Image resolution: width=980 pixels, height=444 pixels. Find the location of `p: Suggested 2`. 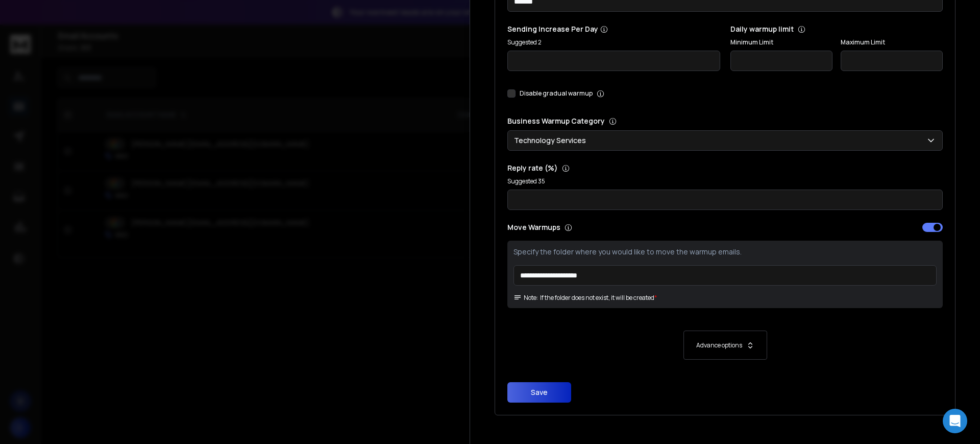

p: Suggested 2 is located at coordinates (614, 42).